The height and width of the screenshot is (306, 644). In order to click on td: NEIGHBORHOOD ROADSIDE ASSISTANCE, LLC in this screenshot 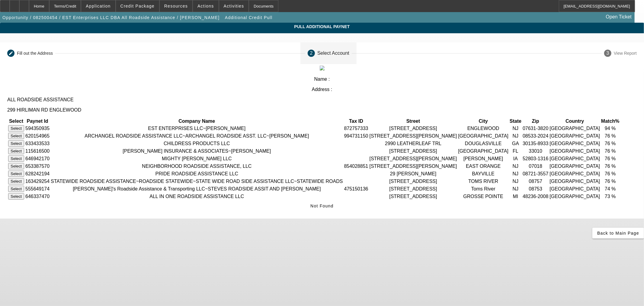, I will do `click(196, 166)`.